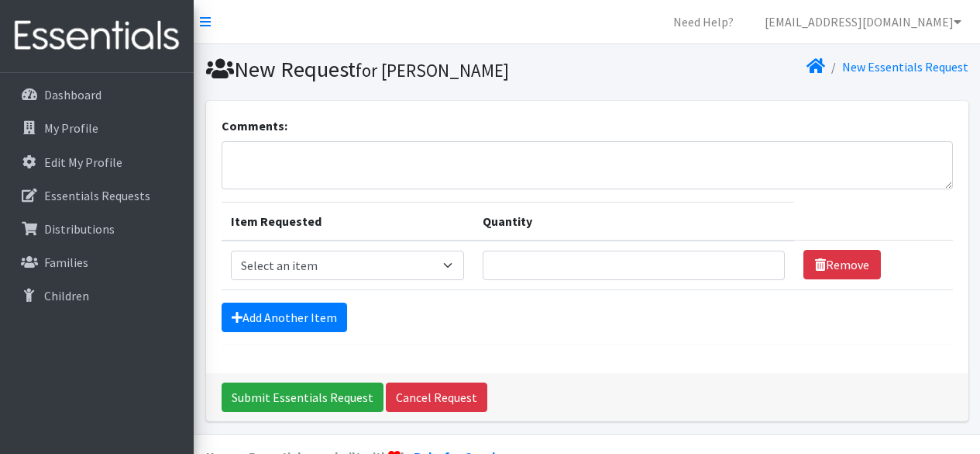 This screenshot has height=454, width=980. I want to click on p: Dashboard, so click(73, 95).